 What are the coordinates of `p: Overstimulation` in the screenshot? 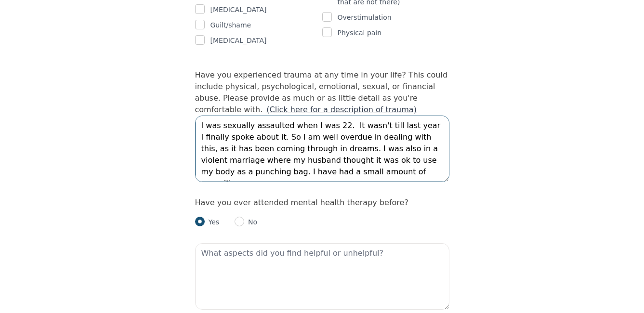 It's located at (364, 17).